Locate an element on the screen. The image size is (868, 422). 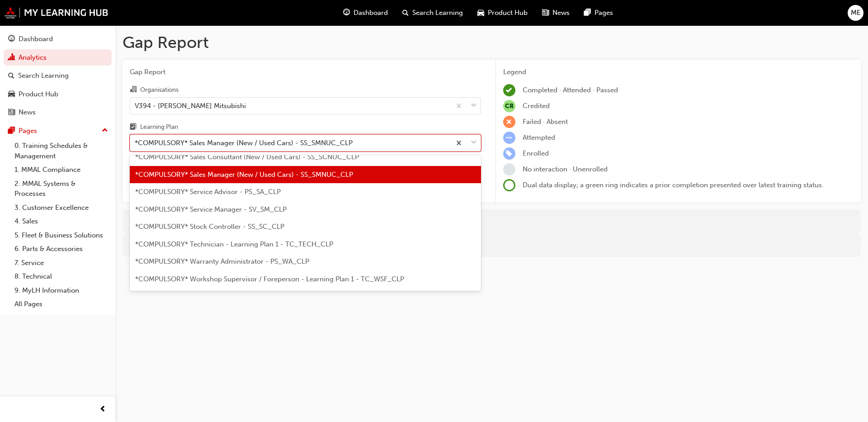
div: There are no learners to run this report against. is located at coordinates (491, 221).